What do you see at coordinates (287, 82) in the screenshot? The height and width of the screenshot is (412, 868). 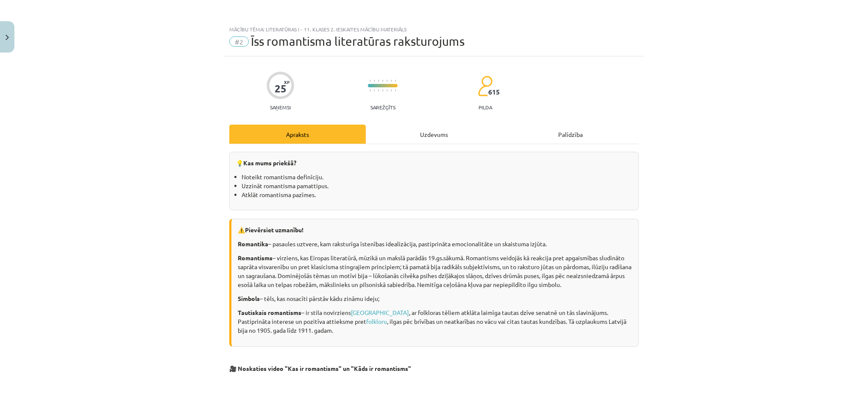 I see `span: XP` at bounding box center [287, 82].